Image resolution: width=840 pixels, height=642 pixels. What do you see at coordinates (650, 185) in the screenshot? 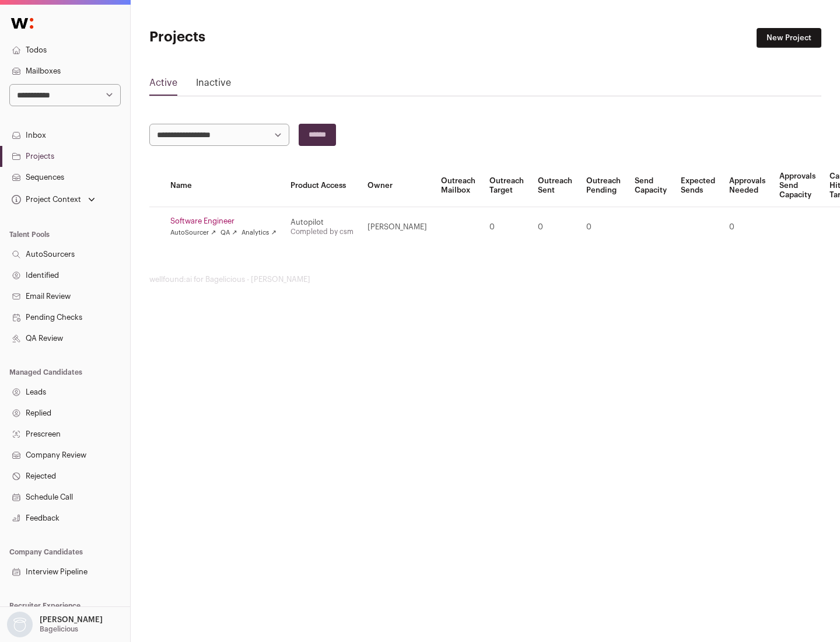
I see `th: Send Capacity` at bounding box center [650, 185].